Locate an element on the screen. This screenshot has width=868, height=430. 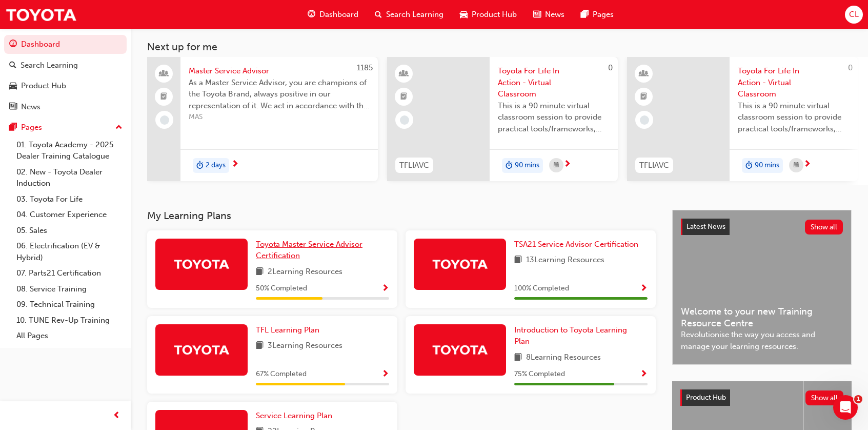
a: 05. Sales is located at coordinates (69, 231).